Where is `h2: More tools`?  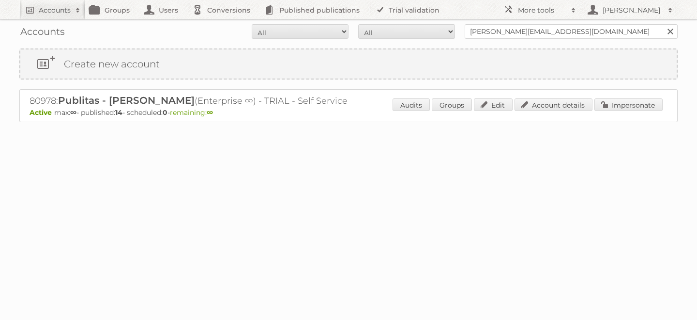
h2: More tools is located at coordinates (542, 10).